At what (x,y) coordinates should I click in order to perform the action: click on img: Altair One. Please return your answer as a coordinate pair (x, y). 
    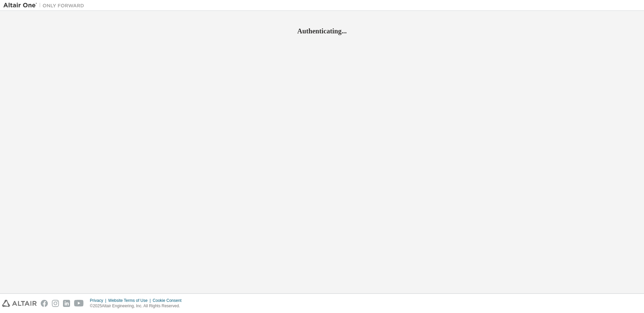
    Looking at the image, I should click on (45, 5).